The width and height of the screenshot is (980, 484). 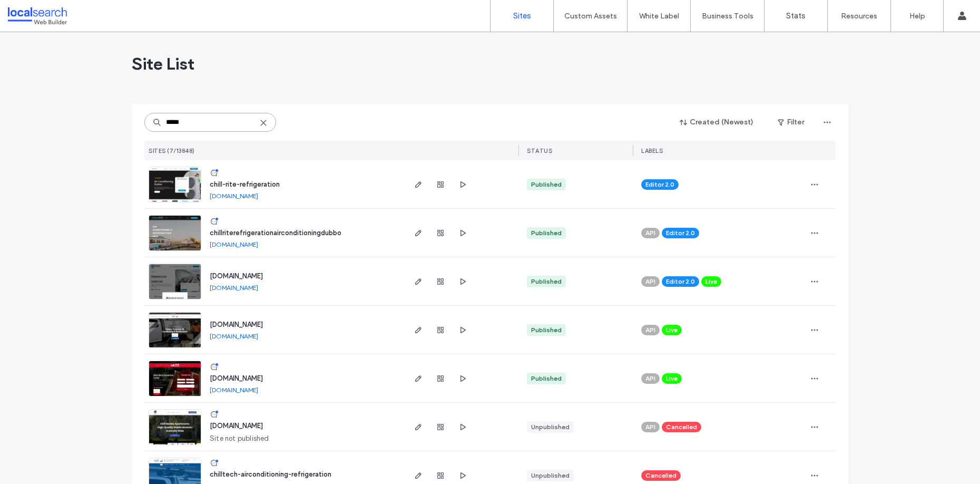 I want to click on a: chillriterefrigerationairconditioningdubbo, so click(x=276, y=232).